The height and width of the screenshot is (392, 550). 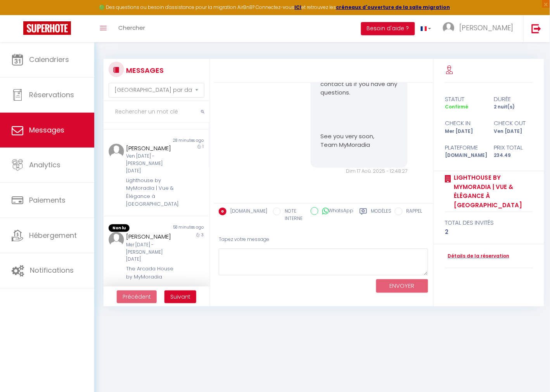 I want to click on a: Chercher, so click(x=131, y=28).